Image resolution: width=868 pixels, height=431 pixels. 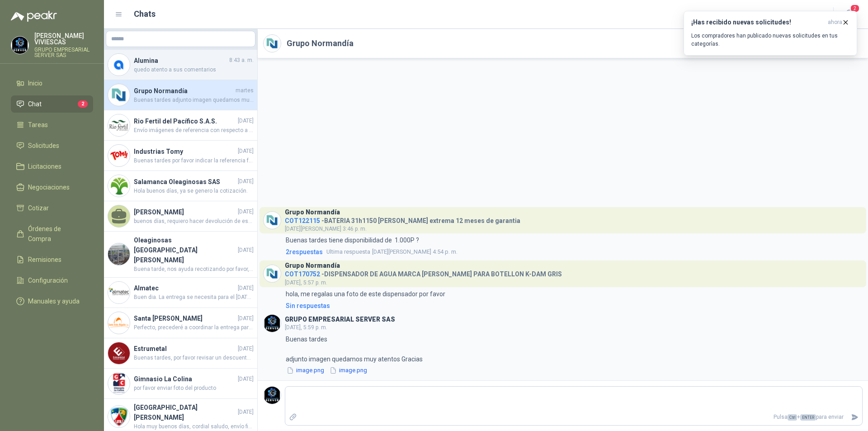 What do you see at coordinates (52, 260) in the screenshot?
I see `a: Remisiones` at bounding box center [52, 260].